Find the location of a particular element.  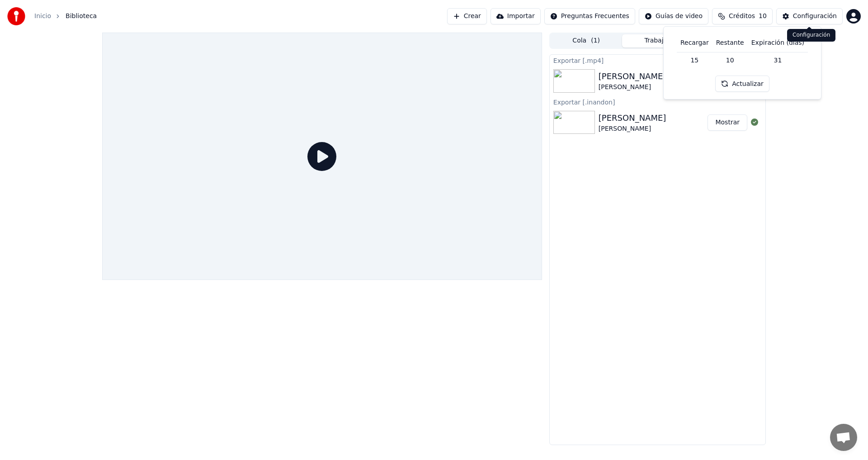

button: Guías de video is located at coordinates (673, 16).